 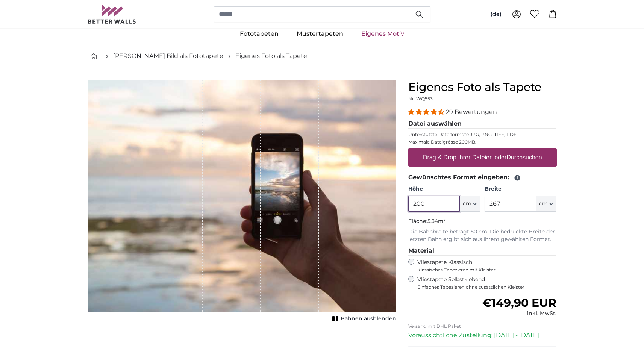 I want to click on label: Breite, so click(x=521, y=189).